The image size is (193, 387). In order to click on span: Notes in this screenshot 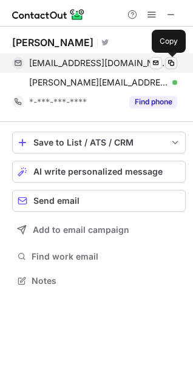, I will do `click(106, 281)`.